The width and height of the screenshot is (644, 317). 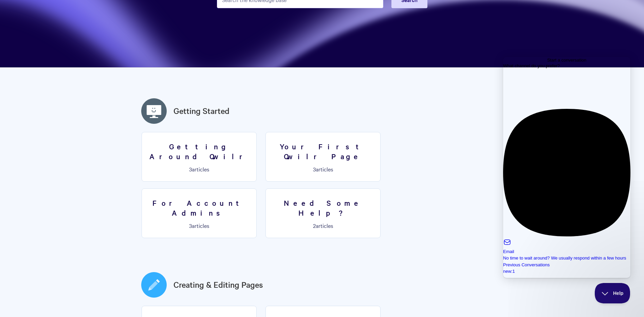 I want to click on h3: Getting Around Qwilr, so click(x=199, y=151).